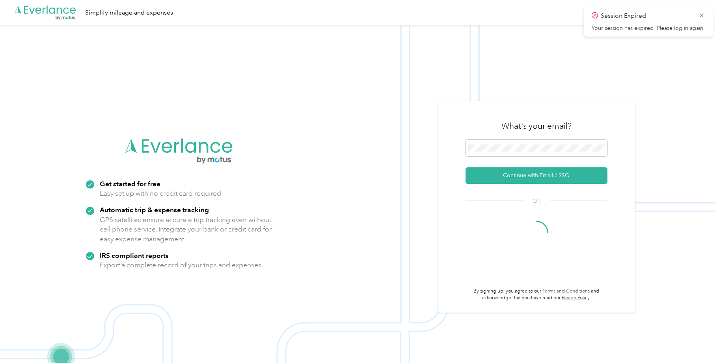 The image size is (719, 363). Describe the element at coordinates (648, 28) in the screenshot. I see `p: Your session has expired. Please log in again.` at that location.